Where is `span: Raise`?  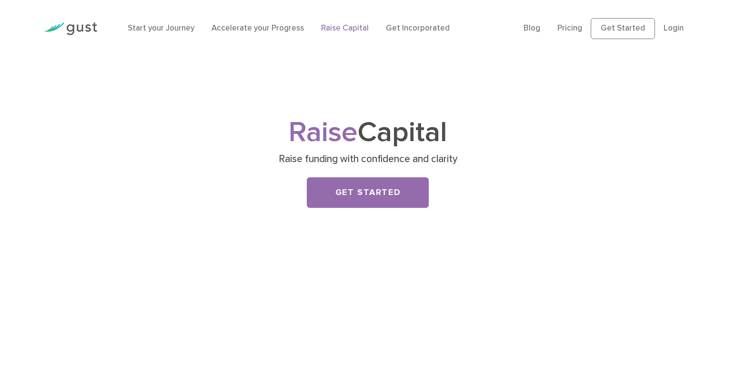 span: Raise is located at coordinates (323, 132).